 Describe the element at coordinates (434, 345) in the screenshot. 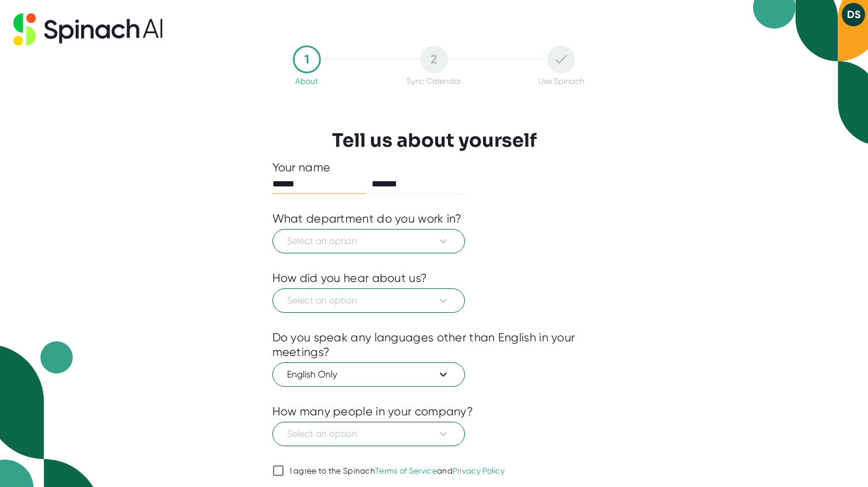

I see `div: Do you speak any languages other than English in your meetings?` at that location.